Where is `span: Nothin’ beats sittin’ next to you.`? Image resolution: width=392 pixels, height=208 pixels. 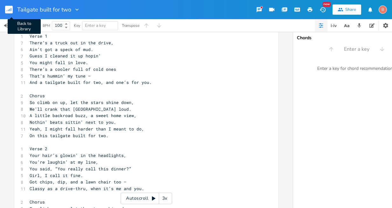
span: Nothin’ beats sittin’ next to you. is located at coordinates (73, 122).